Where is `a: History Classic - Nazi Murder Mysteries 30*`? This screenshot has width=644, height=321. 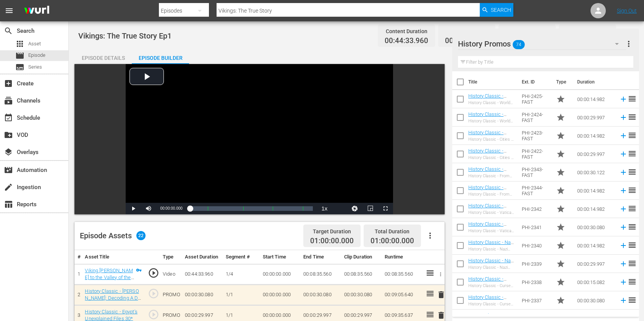 a: History Classic - Nazi Murder Mysteries 30* is located at coordinates (491, 263).